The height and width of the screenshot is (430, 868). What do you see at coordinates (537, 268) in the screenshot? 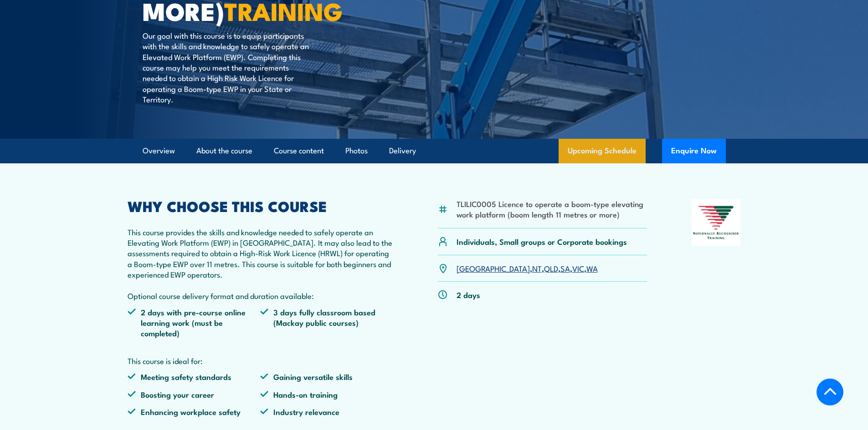
I see `a: NT` at bounding box center [537, 268].